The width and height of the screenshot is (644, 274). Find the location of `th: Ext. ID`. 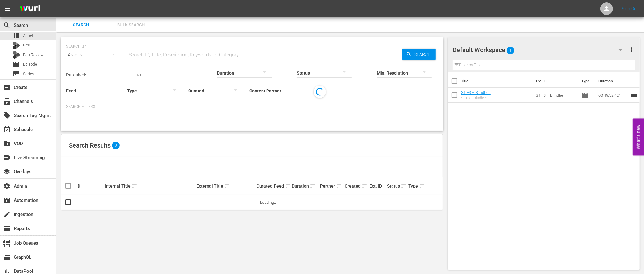

th: Ext. ID is located at coordinates (555, 81).